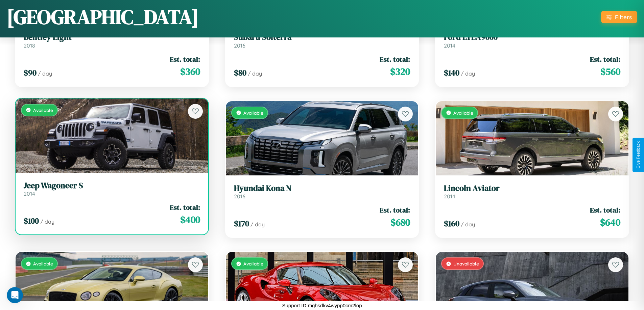 The height and width of the screenshot is (310, 644). Describe the element at coordinates (638, 155) in the screenshot. I see `div: Give Feedback` at that location.